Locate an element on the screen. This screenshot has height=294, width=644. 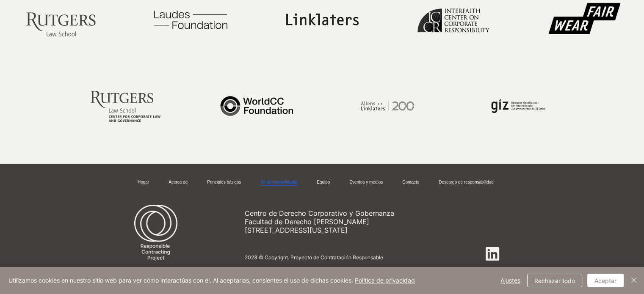
a: Eventos y medios is located at coordinates (366, 182).